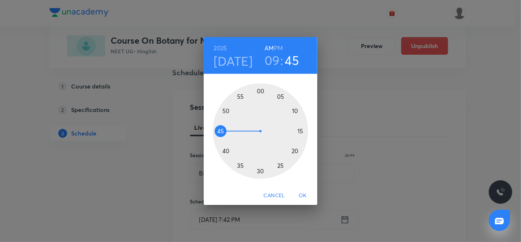 The image size is (521, 242). Describe the element at coordinates (303, 195) in the screenshot. I see `span: OK` at that location.